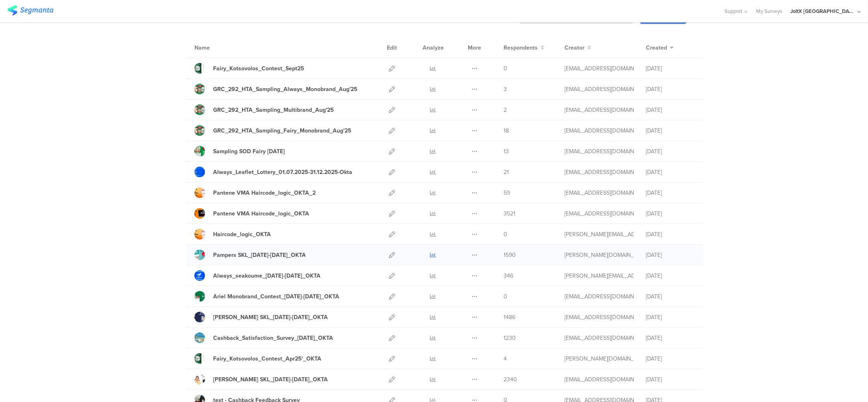 The height and width of the screenshot is (402, 868). What do you see at coordinates (260, 255) in the screenshot?
I see `div: Pampers SKL_8May25-21May25_OKTA` at bounding box center [260, 255].